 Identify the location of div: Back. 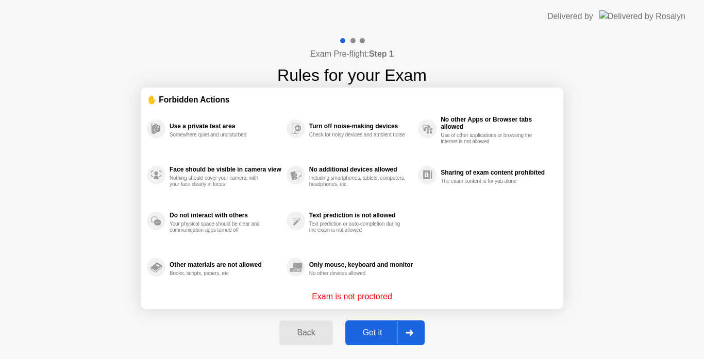
(306, 333).